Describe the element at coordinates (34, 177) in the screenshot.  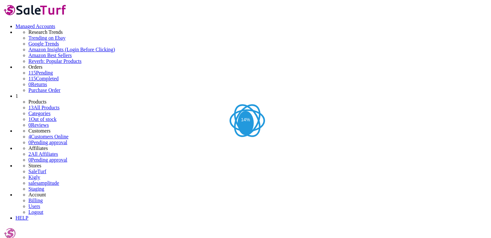
I see `a: Kigly` at that location.